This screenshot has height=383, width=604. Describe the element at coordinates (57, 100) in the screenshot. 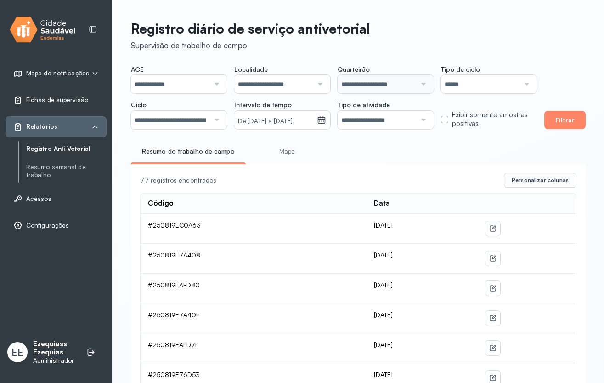

I see `span: Fichas de supervisão` at that location.